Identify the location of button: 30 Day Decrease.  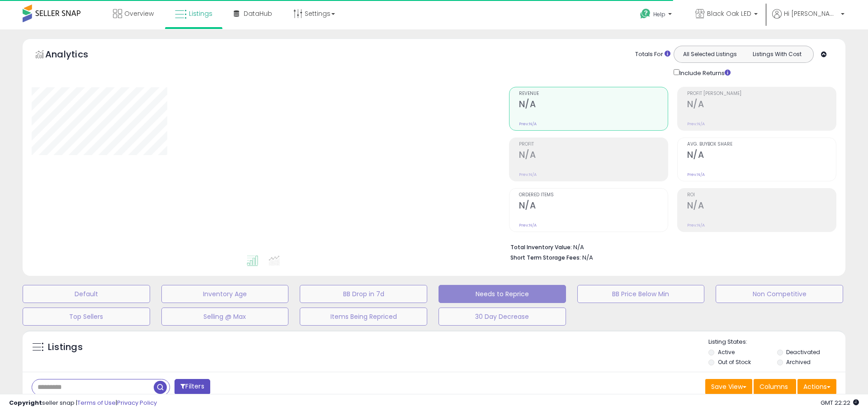
(503, 316).